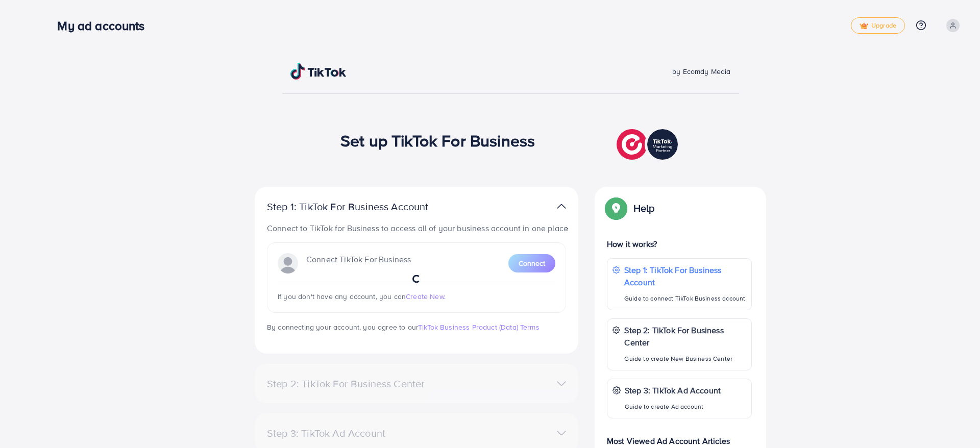 This screenshot has width=980, height=448. Describe the element at coordinates (644, 208) in the screenshot. I see `p: Help` at that location.